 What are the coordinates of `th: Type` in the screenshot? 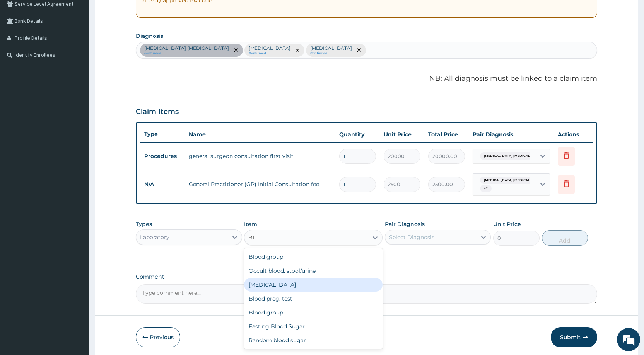 It's located at (162, 134).